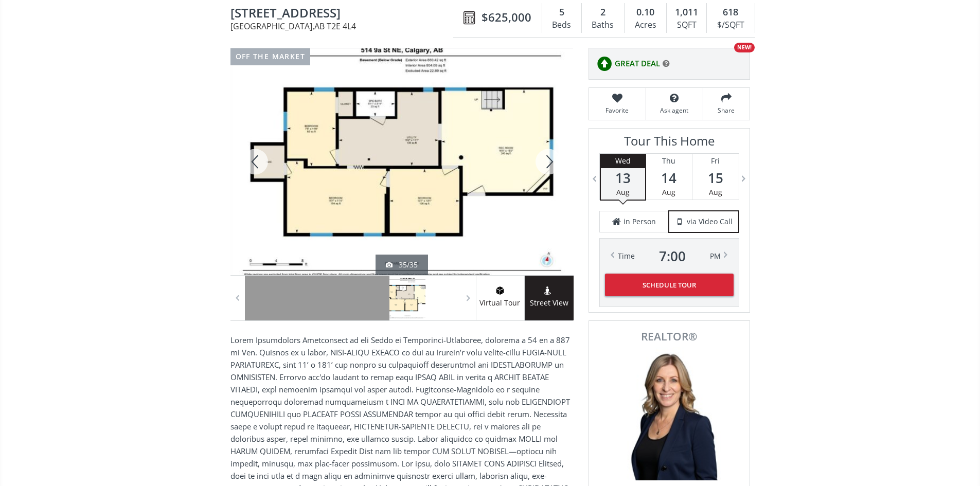 This screenshot has width=980, height=486. Describe the element at coordinates (730, 13) in the screenshot. I see `div: 618` at that location.